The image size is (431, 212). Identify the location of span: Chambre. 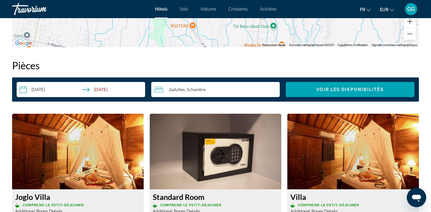
(197, 89).